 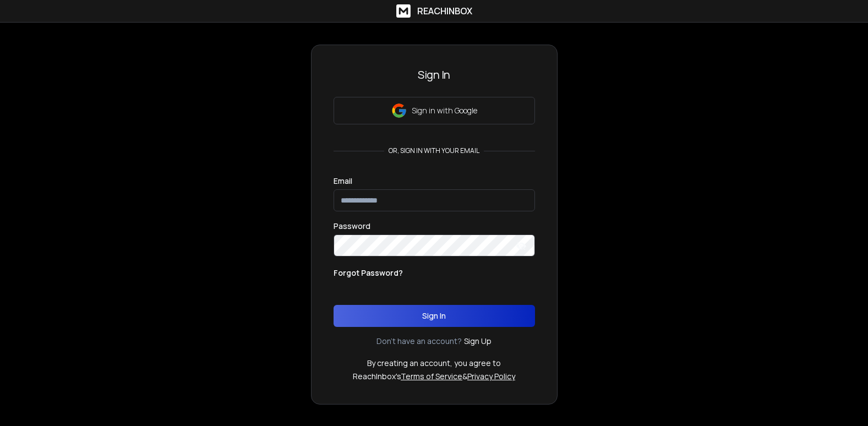 I want to click on h1: ReachInbox, so click(x=445, y=11).